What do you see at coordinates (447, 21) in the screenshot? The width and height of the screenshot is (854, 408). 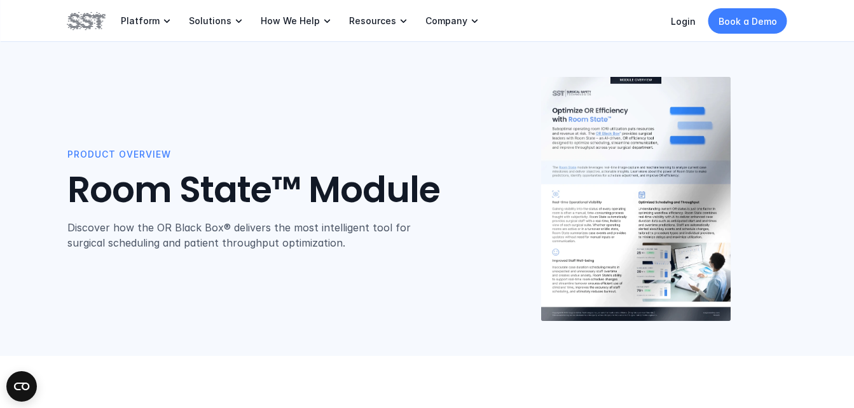 I see `p: Company` at bounding box center [447, 21].